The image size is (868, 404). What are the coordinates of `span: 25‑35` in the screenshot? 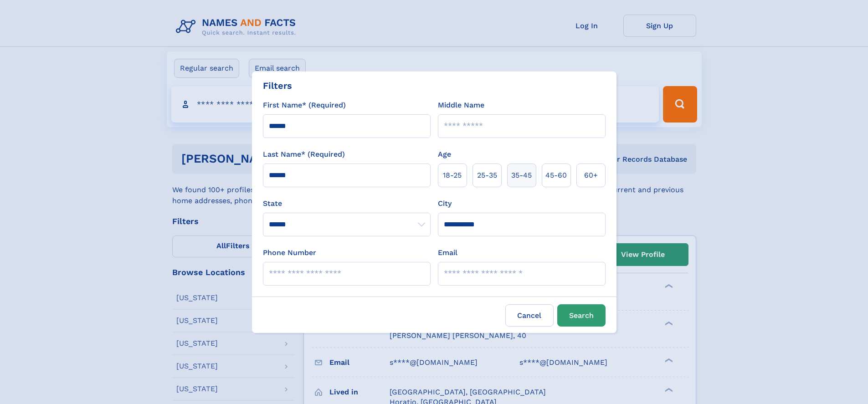 It's located at (487, 175).